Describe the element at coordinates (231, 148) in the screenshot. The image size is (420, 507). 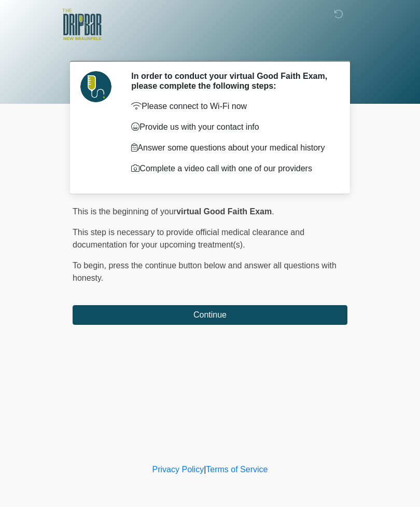
I see `p: Answer some questions about your medical history` at that location.